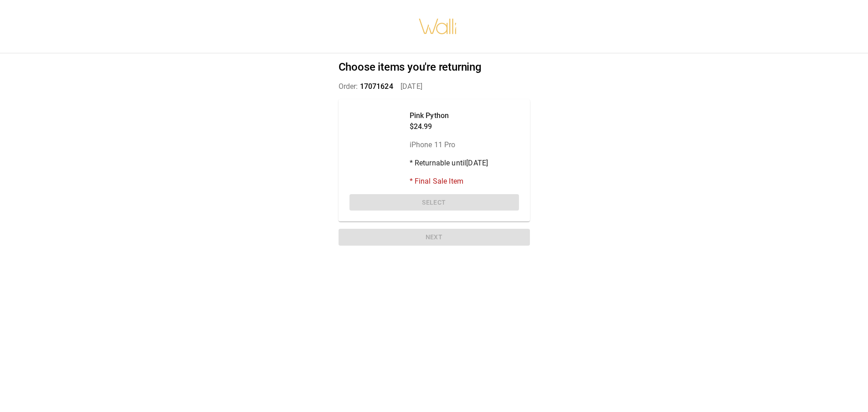 The width and height of the screenshot is (868, 412). What do you see at coordinates (377, 86) in the screenshot?
I see `span: 17071624` at bounding box center [377, 86].